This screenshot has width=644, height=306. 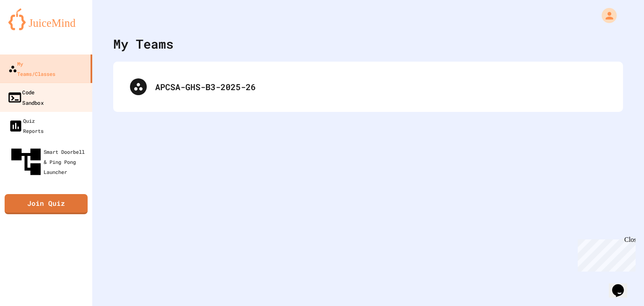 I want to click on div: Chat with us now!Close, so click(x=30, y=28).